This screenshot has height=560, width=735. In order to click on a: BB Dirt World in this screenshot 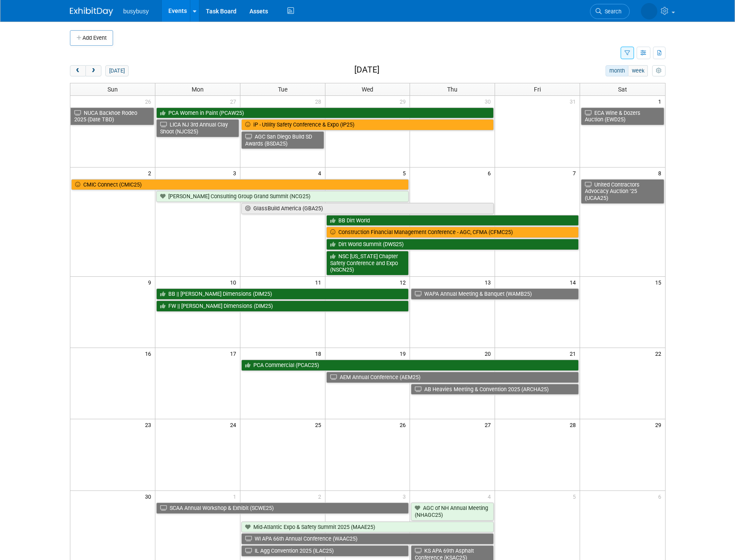, I will do `click(453, 221)`.